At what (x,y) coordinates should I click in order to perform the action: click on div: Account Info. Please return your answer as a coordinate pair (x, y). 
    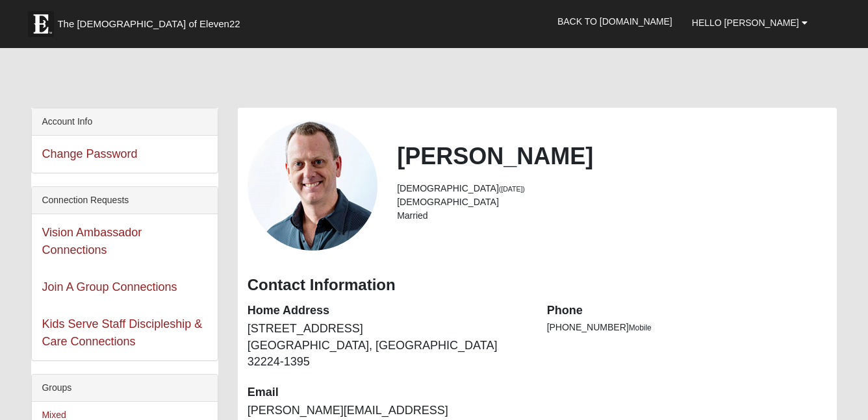
    Looking at the image, I should click on (124, 122).